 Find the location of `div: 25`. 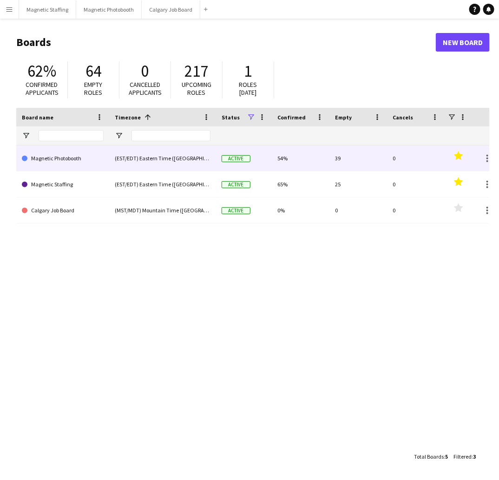

div: 25 is located at coordinates (358, 184).